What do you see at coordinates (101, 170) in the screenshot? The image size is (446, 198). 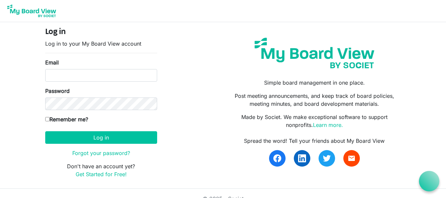 I see `p: Don't have an account yet?` at bounding box center [101, 170].